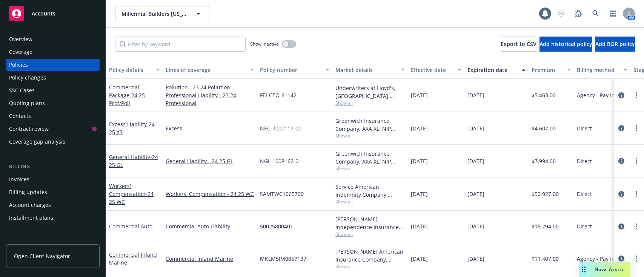  Describe the element at coordinates (210, 194) in the screenshot. I see `a: Workers' Compensation - 24 25 WC` at that location.